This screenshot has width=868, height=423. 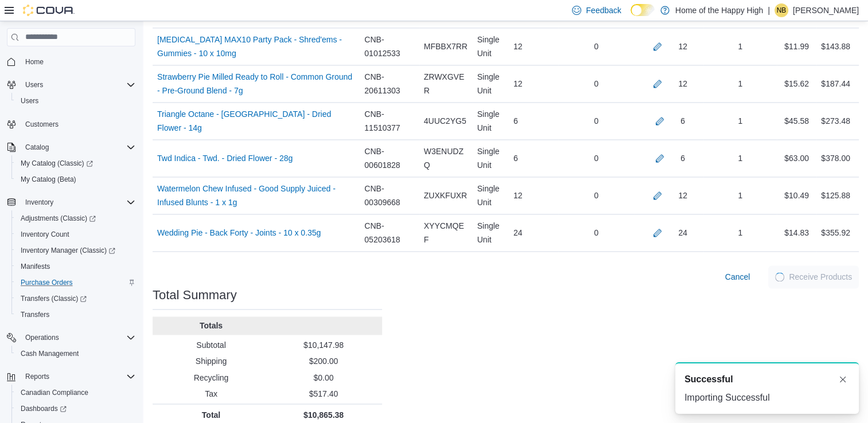 What do you see at coordinates (76, 393) in the screenshot?
I see `button: Canadian Compliance` at bounding box center [76, 393].